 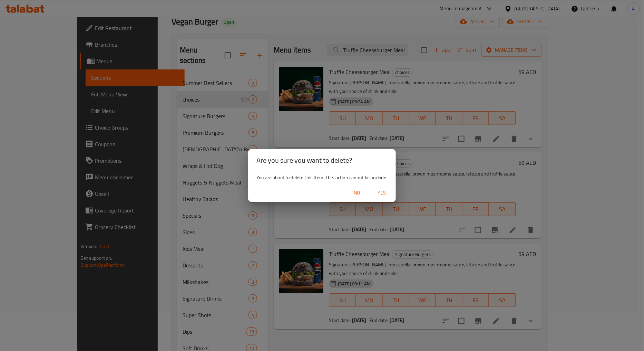 I want to click on span: Yes, so click(x=382, y=193).